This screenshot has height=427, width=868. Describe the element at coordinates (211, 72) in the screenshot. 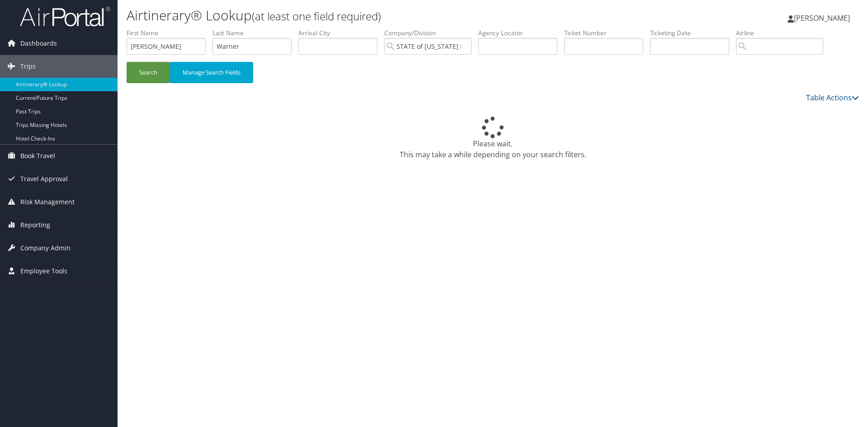

I see `button: Manage Search Fields` at that location.